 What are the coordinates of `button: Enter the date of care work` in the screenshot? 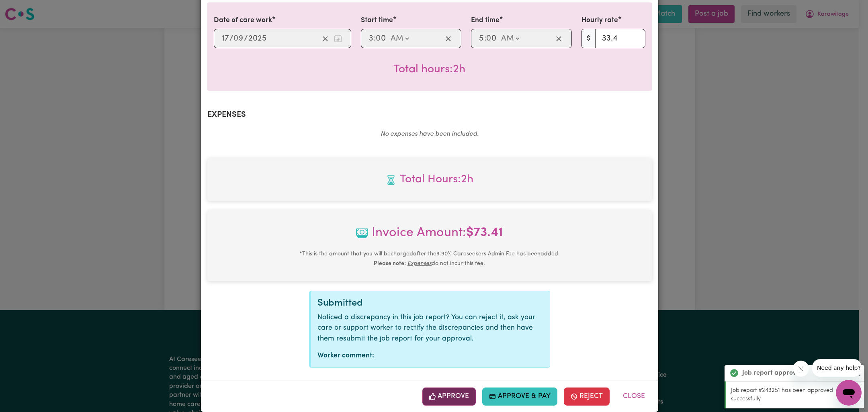 It's located at (338, 39).